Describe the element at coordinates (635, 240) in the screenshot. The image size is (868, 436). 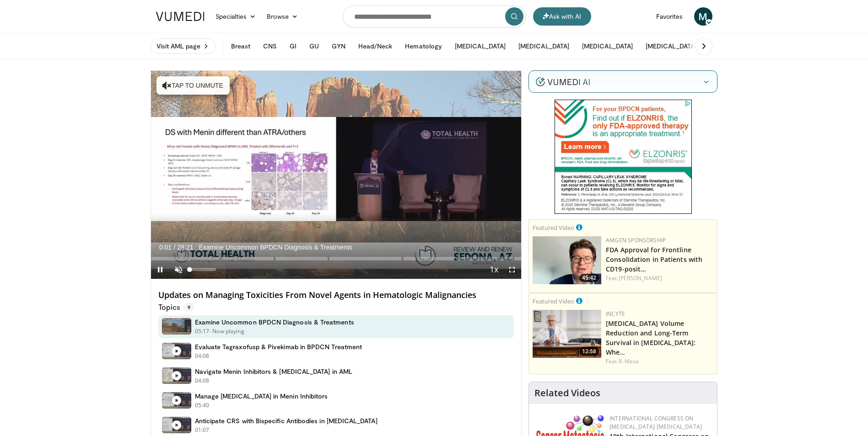
I see `a: Amgen Sponsorship` at that location.